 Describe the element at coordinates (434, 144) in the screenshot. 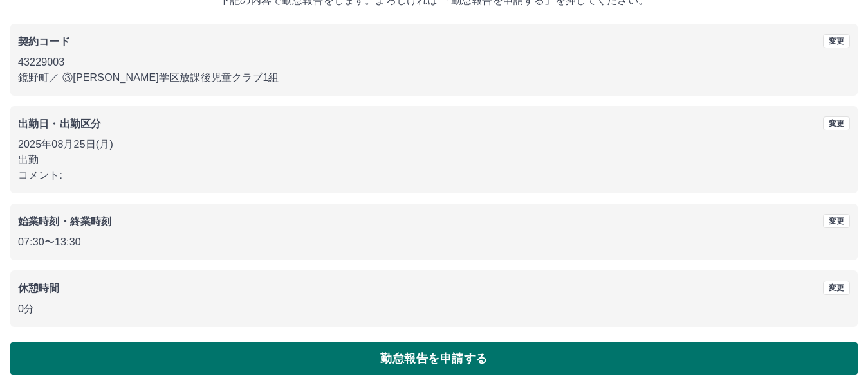

I see `p: 2025年08月25日(月)` at that location.